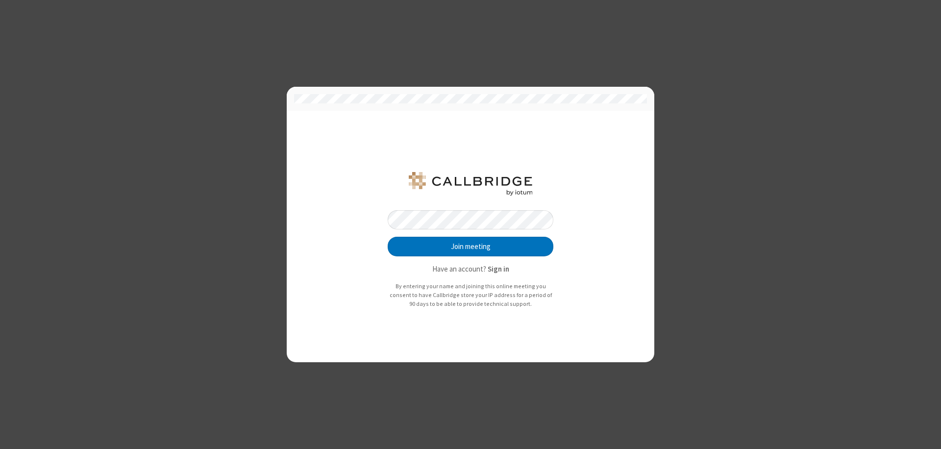  What do you see at coordinates (470, 246) in the screenshot?
I see `button: Join meeting` at bounding box center [470, 246].